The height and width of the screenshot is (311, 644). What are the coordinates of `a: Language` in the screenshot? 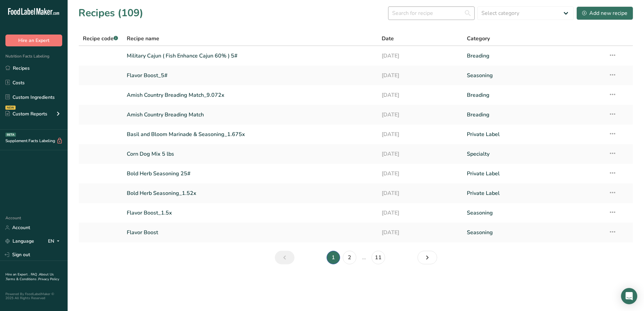 It's located at (19, 241).